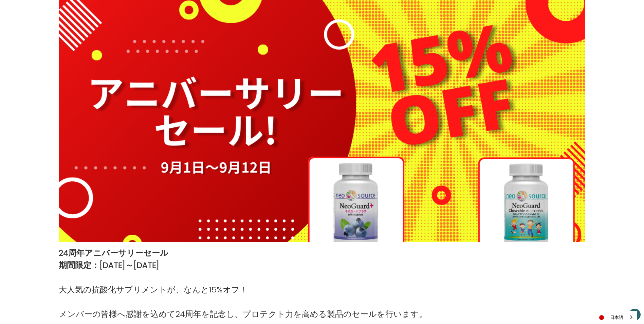 The image size is (644, 324). What do you see at coordinates (113, 253) in the screenshot?
I see `strong: 24周年アニバーサリーセール` at bounding box center [113, 253].